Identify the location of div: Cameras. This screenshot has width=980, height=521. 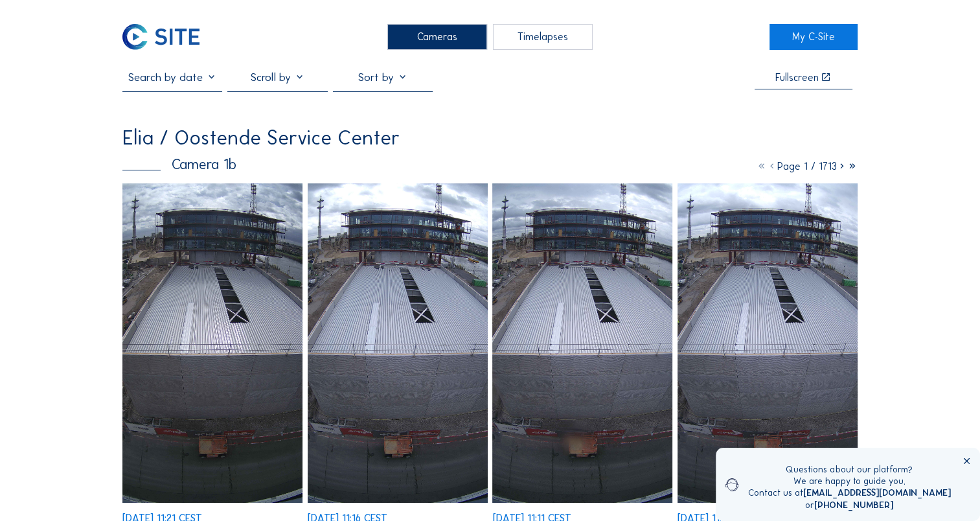
(437, 37).